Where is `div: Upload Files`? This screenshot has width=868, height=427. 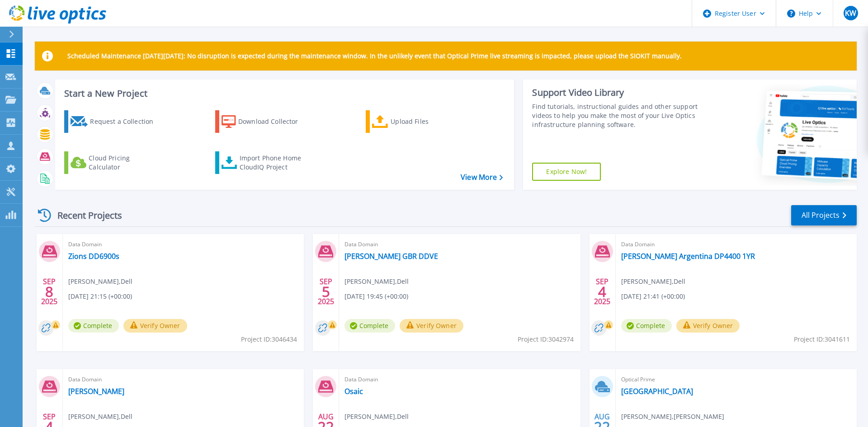
div: Upload Files is located at coordinates (427, 122).